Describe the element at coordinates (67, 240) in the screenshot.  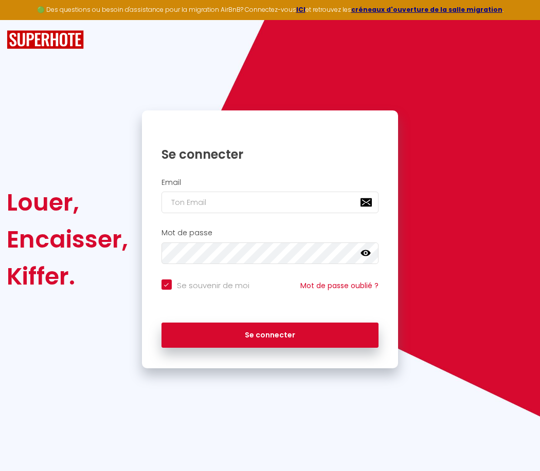
I see `div: Encaisser,` at that location.